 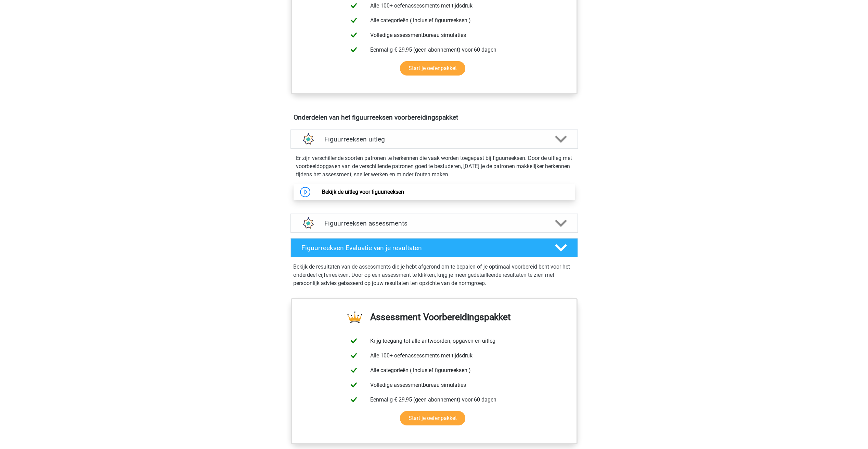 What do you see at coordinates (434, 223) in the screenshot?
I see `h4: Figuurreeksen assessments` at bounding box center [434, 223].